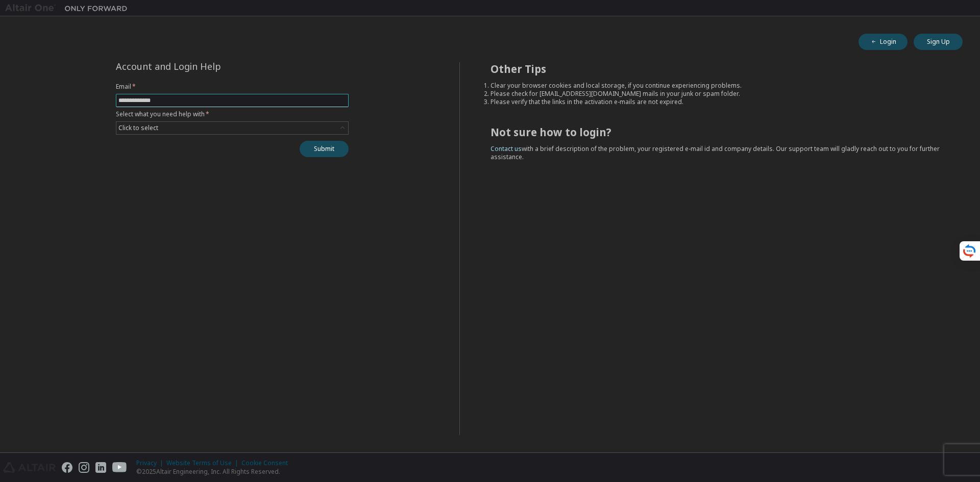 This screenshot has width=980, height=482. What do you see at coordinates (718, 69) in the screenshot?
I see `h2: Other Tips` at bounding box center [718, 69].